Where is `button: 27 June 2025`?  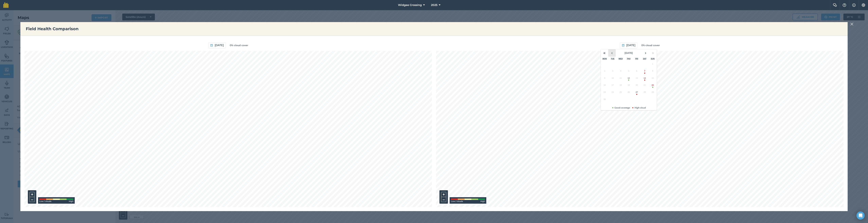 button: 27 June 2025 is located at coordinates (637, 93).